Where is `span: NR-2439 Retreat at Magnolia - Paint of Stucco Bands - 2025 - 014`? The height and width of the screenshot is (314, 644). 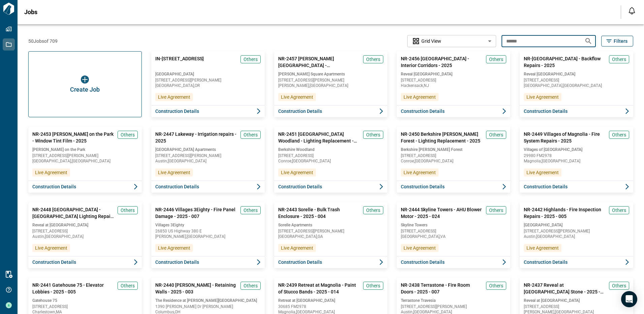
span: NR-2439 Retreat at Magnolia - Paint of Stucco Bands - 2025 - 014 is located at coordinates (320, 289).